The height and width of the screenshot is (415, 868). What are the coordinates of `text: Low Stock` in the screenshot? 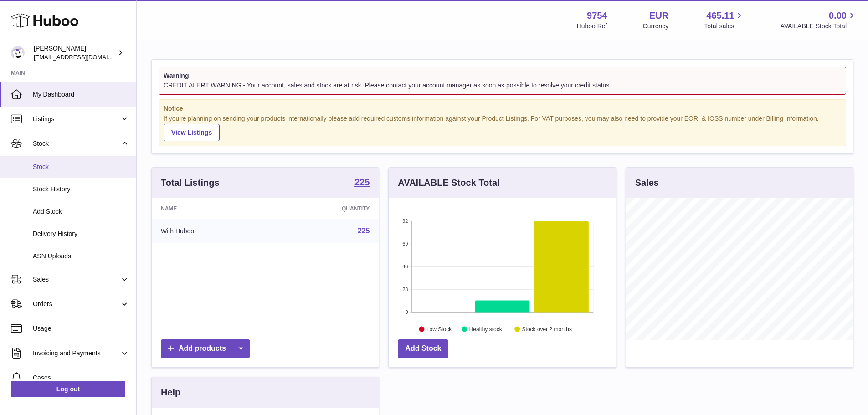 It's located at (439, 330).